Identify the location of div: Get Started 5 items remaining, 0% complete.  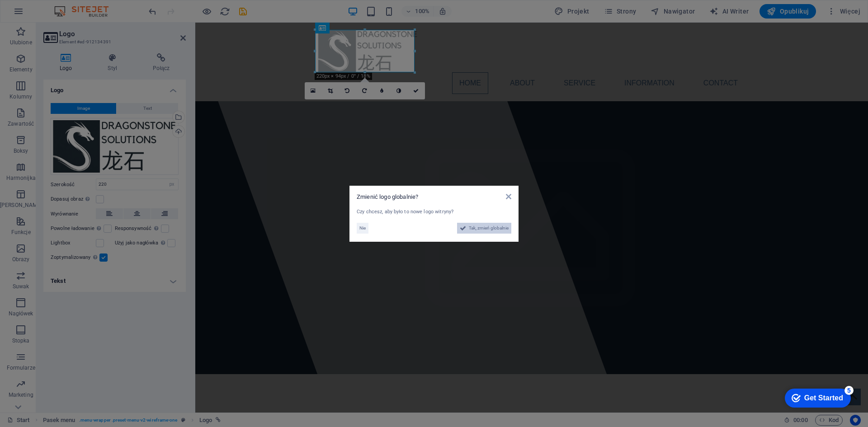
(41, 14).